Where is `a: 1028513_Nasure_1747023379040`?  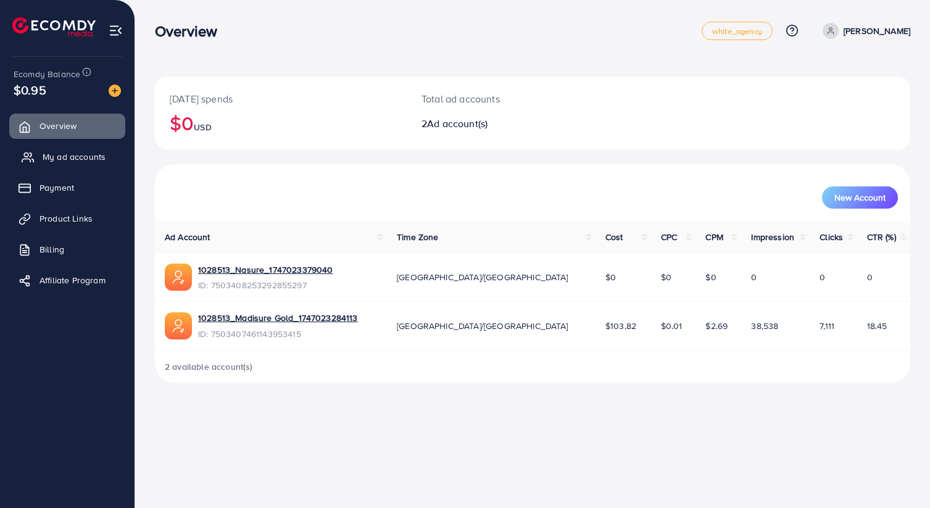 a: 1028513_Nasure_1747023379040 is located at coordinates (265, 270).